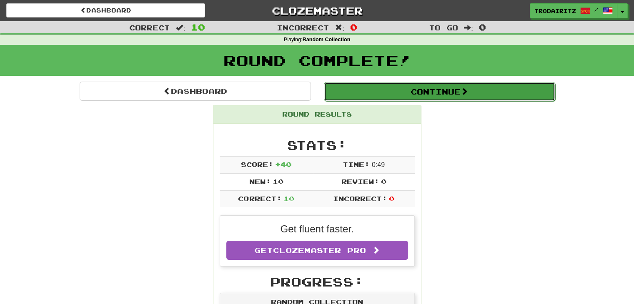  I want to click on span: Incorrect, so click(303, 28).